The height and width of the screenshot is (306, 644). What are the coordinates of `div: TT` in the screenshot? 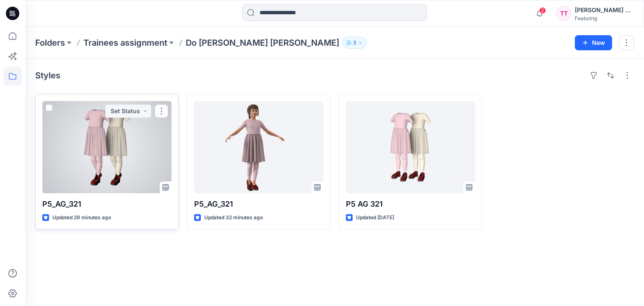 It's located at (564, 14).